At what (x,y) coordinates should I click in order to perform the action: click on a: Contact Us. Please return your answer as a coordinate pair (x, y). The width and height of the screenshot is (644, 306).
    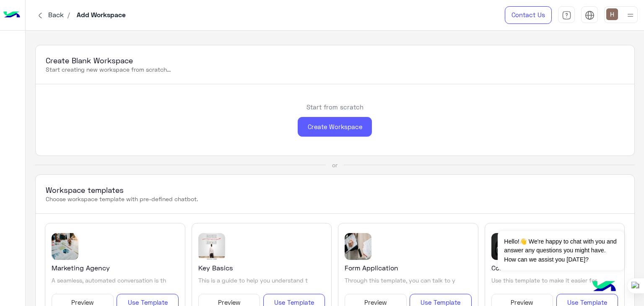
    Looking at the image, I should click on (528, 15).